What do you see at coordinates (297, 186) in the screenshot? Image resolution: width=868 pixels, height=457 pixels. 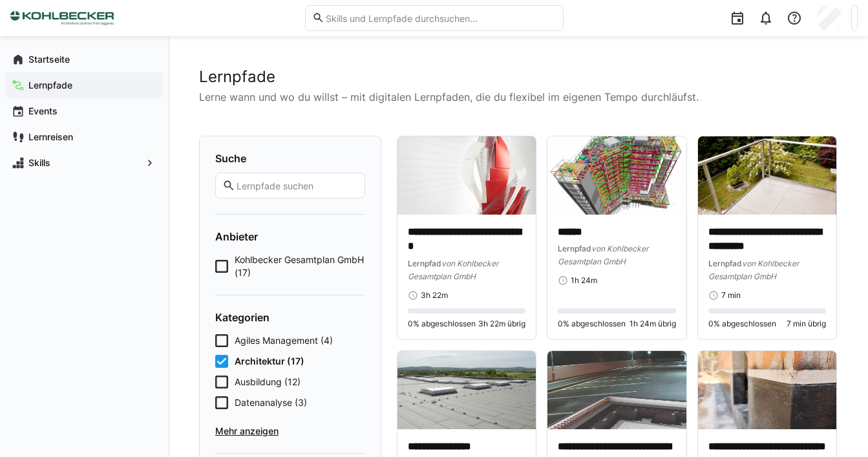 I see `input: Lernpfade suchen` at bounding box center [297, 186].